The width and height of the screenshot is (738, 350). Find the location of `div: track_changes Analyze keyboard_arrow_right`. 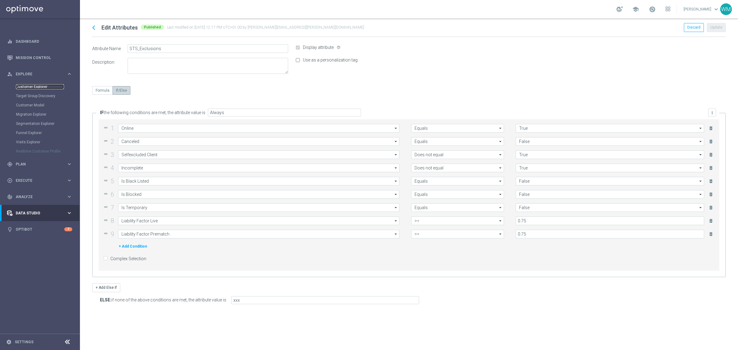

div: track_changes Analyze keyboard_arrow_right is located at coordinates (40, 197).